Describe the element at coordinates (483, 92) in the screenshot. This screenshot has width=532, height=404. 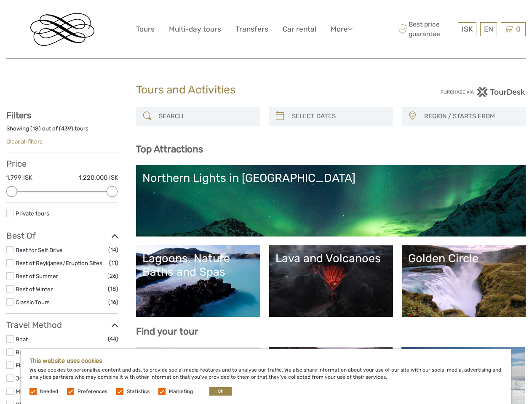
I see `img: PurchaseViaTourDesk.png` at that location.